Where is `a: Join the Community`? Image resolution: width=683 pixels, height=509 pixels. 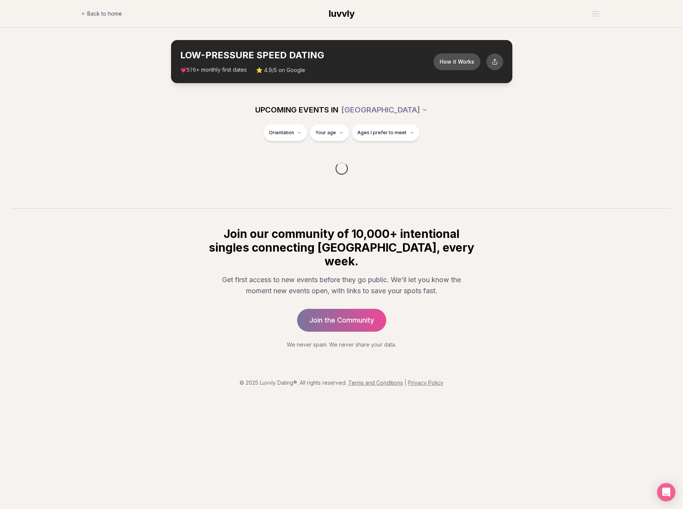
a: Join the Community is located at coordinates (342, 320).